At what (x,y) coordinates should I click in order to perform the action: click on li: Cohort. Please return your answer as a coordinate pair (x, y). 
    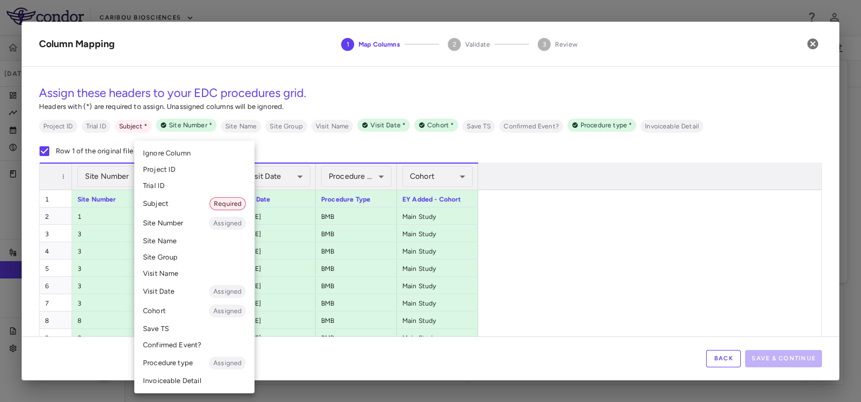
    Looking at the image, I should click on (194, 311).